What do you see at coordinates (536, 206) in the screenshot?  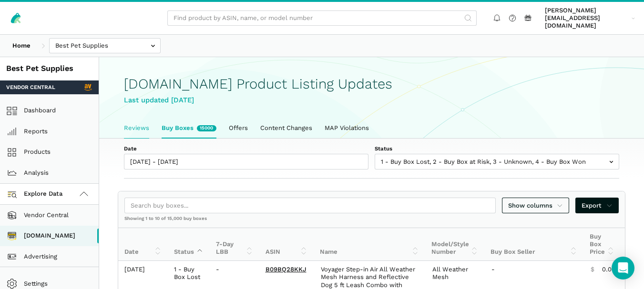 I see `span: Show columns` at bounding box center [536, 206].